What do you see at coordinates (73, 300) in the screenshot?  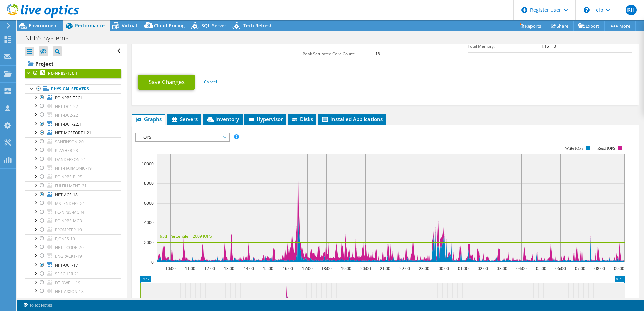 I see `a: GREQUIERME-21` at bounding box center [73, 300].